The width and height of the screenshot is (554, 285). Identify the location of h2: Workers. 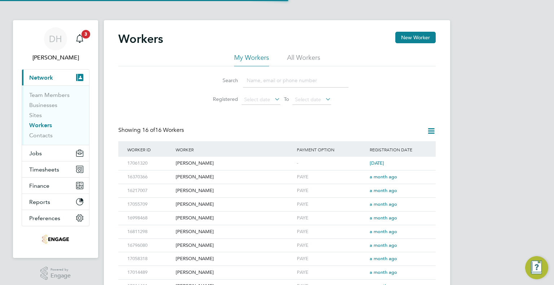
(141, 39).